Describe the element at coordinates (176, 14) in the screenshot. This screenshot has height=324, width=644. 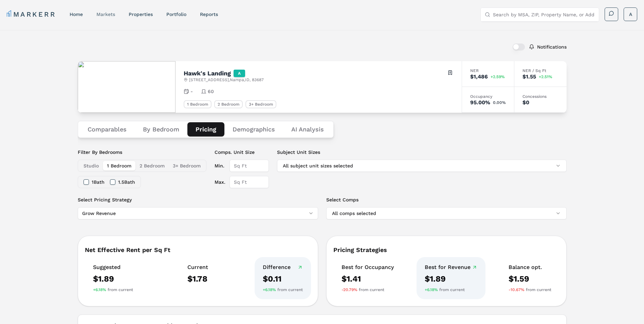
I see `a: Portfolio` at that location.